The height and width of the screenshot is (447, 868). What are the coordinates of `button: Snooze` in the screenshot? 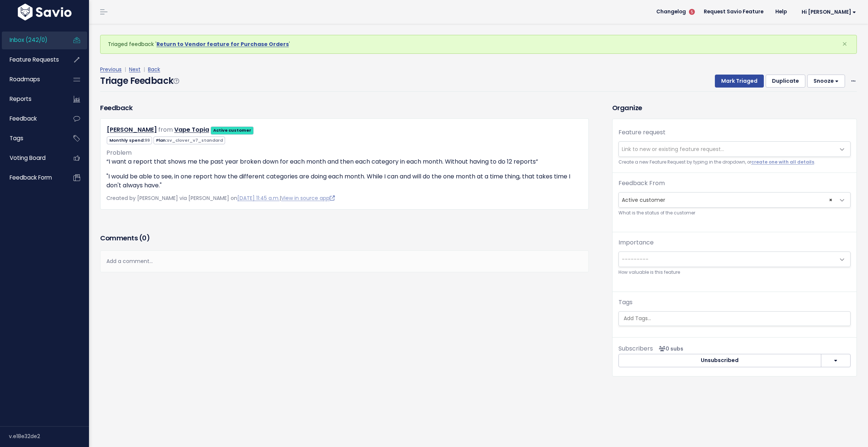 It's located at (826, 81).